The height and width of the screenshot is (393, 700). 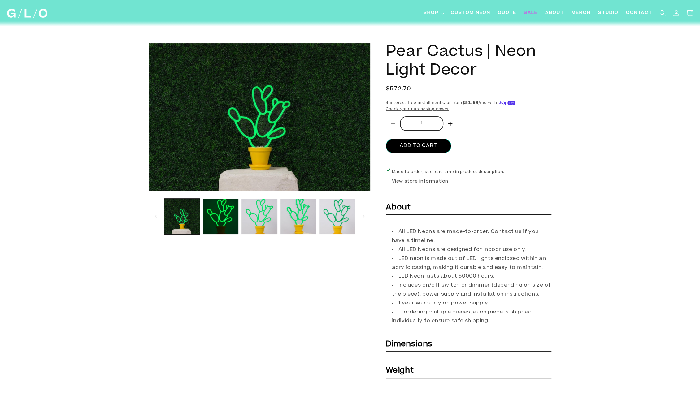 I want to click on span: Quote, so click(x=507, y=13).